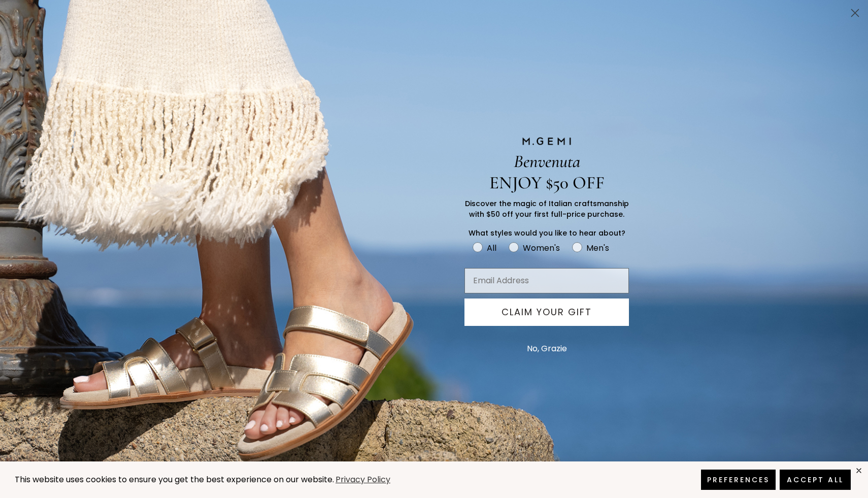  What do you see at coordinates (547, 233) in the screenshot?
I see `span: What styles would you like to hear about?` at bounding box center [547, 233].